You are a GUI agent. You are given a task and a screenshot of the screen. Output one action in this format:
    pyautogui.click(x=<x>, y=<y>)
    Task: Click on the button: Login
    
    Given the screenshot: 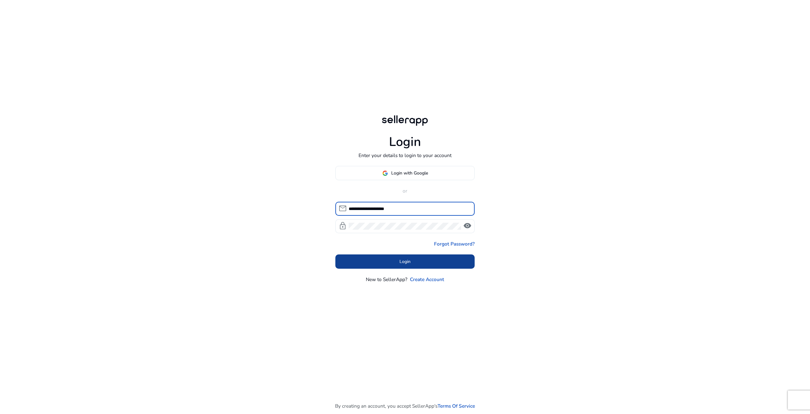 What is the action you would take?
    pyautogui.click(x=405, y=261)
    